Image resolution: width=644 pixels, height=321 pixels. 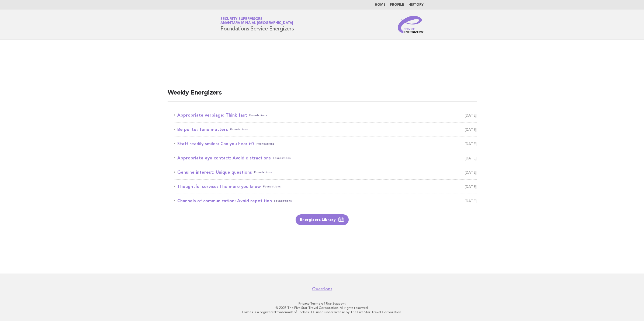 I want to click on a: Questions, so click(x=322, y=289).